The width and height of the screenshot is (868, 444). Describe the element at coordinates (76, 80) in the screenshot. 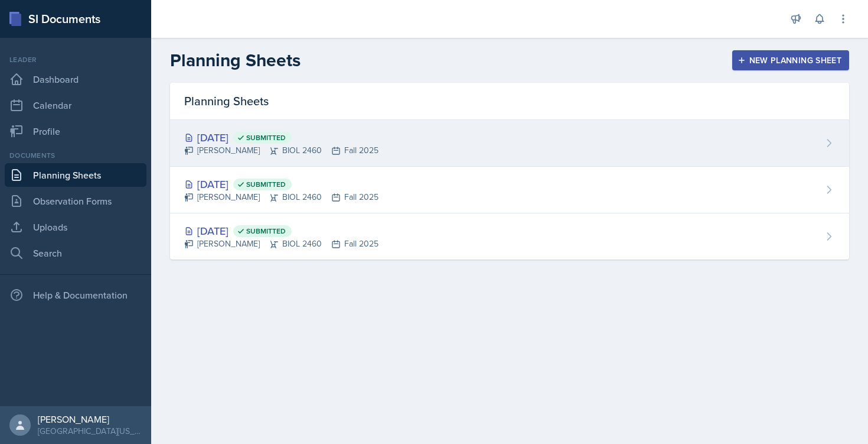

I see `a: Dashboard` at that location.